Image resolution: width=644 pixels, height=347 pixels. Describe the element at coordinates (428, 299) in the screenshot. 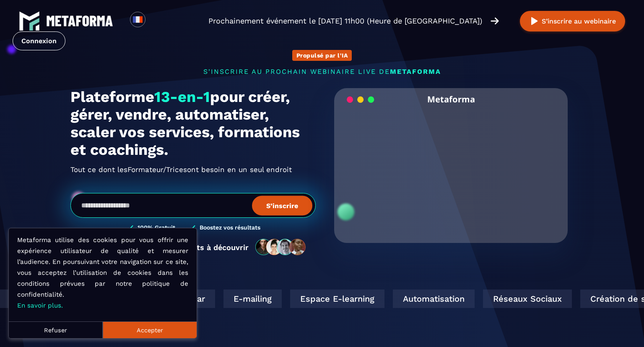

I see `div: Automatisation` at that location.